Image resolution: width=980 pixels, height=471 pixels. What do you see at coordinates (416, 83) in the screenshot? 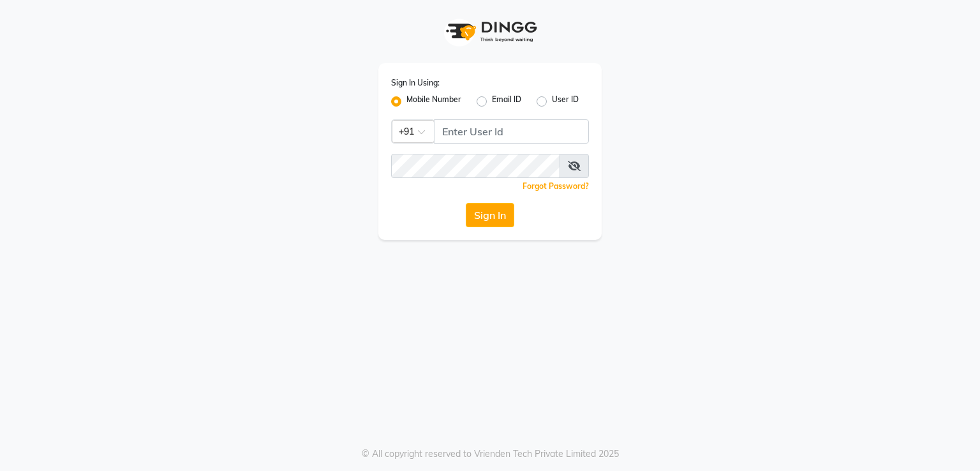
I see `label: Sign In Using:` at bounding box center [416, 83].